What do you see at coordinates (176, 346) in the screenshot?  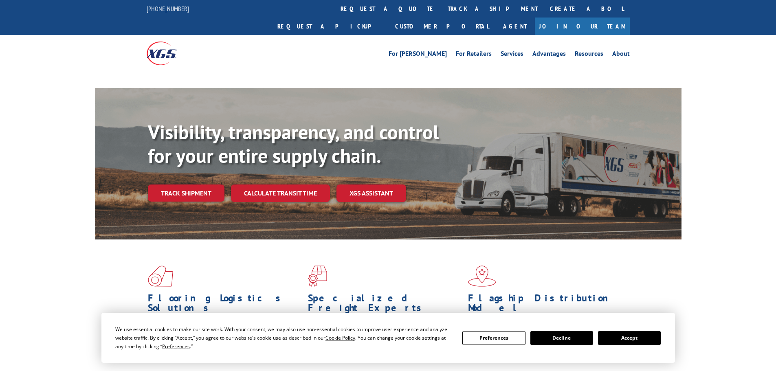 I see `span: Preferences` at bounding box center [176, 346].